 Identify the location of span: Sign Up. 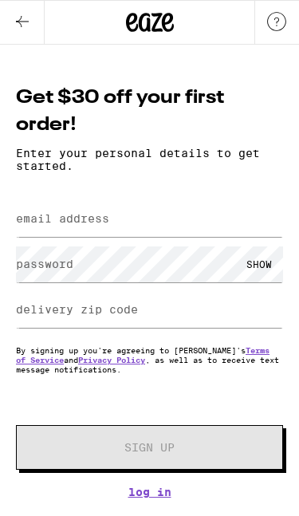
(149, 447).